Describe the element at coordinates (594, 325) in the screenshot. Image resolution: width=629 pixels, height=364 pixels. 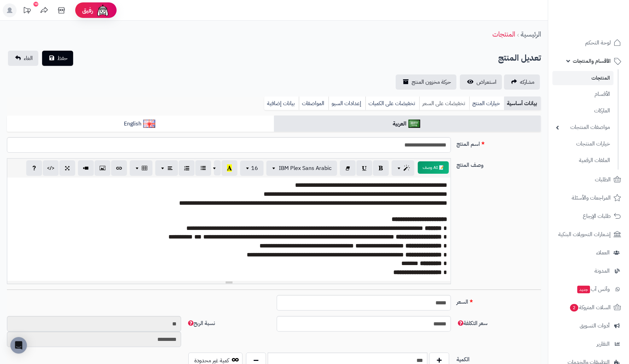
I see `span: أدوات التسويق` at that location.